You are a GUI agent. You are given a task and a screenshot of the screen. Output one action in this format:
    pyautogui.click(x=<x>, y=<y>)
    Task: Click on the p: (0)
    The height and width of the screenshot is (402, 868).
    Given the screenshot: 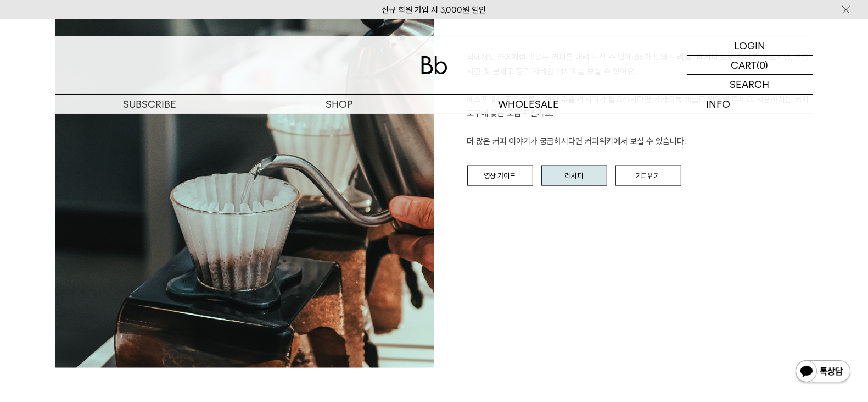 What is the action you would take?
    pyautogui.click(x=763, y=65)
    